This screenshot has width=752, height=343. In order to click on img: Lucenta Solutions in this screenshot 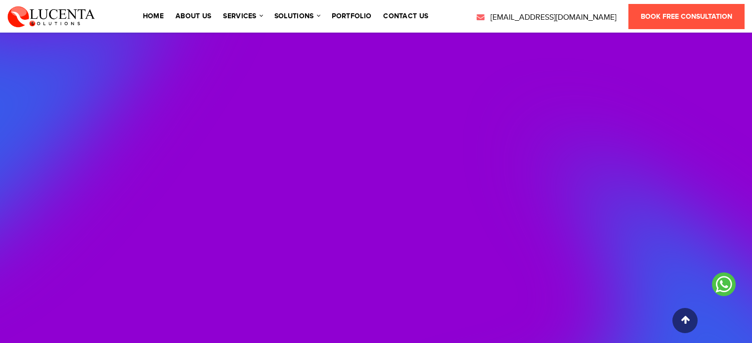, I will do `click(51, 16)`.